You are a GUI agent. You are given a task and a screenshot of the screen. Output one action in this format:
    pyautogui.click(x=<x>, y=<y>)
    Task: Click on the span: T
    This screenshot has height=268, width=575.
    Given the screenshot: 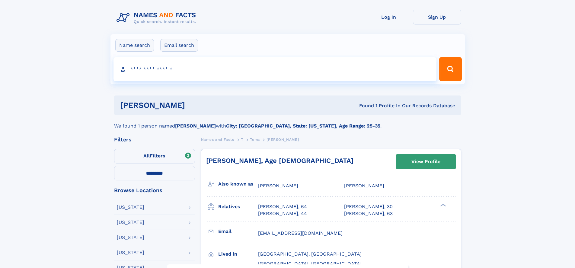 What is the action you would take?
    pyautogui.click(x=242, y=139)
    